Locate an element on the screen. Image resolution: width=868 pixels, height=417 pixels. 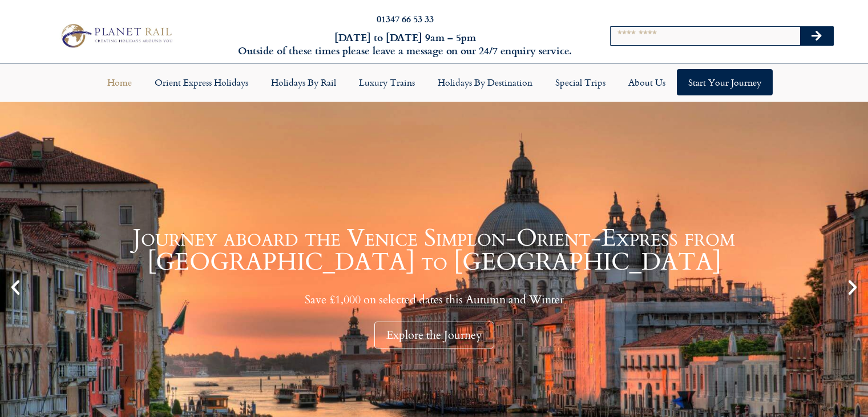
a: Holidays by Destination is located at coordinates (485, 82).